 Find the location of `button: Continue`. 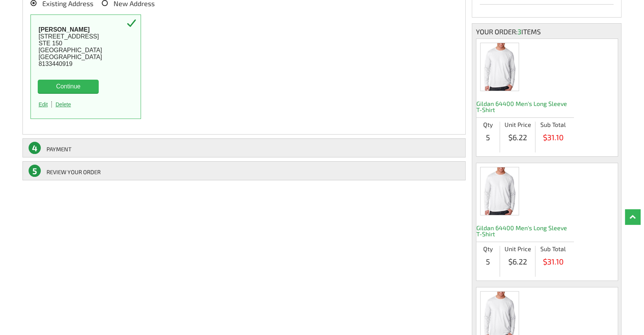

button: Continue is located at coordinates (68, 86).